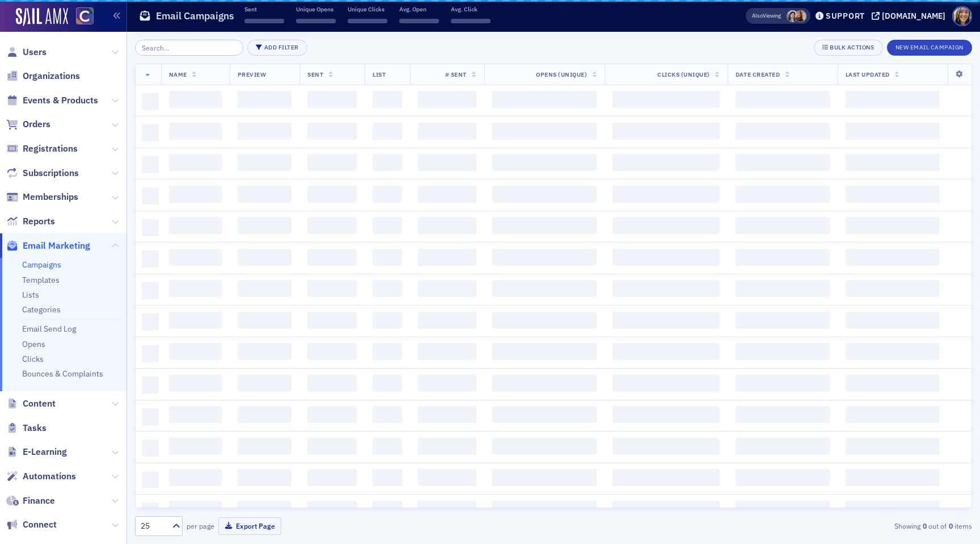  I want to click on p: Unique Opens, so click(316, 9).